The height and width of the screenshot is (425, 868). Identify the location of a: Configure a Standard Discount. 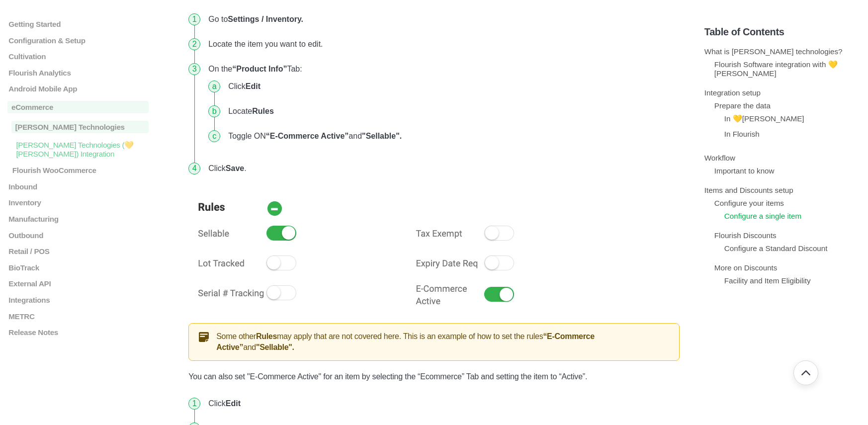
(776, 248).